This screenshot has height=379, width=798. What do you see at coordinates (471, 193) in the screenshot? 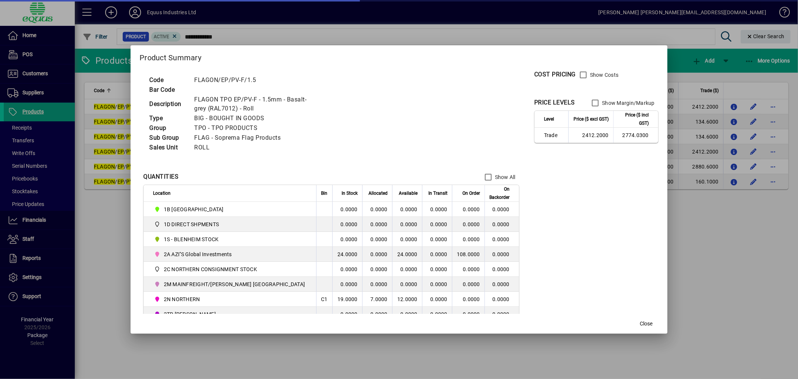
I see `span: On Order` at bounding box center [471, 193].